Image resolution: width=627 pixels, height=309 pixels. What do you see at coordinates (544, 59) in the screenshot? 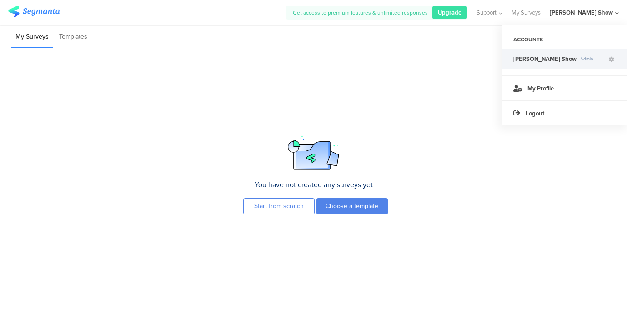
I see `span: Subhankar Show` at bounding box center [544, 59].